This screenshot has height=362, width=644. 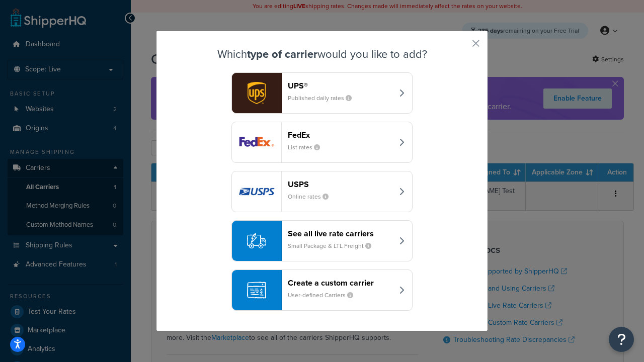 I want to click on button: usps logoUSPSOnline rates, so click(x=322, y=192).